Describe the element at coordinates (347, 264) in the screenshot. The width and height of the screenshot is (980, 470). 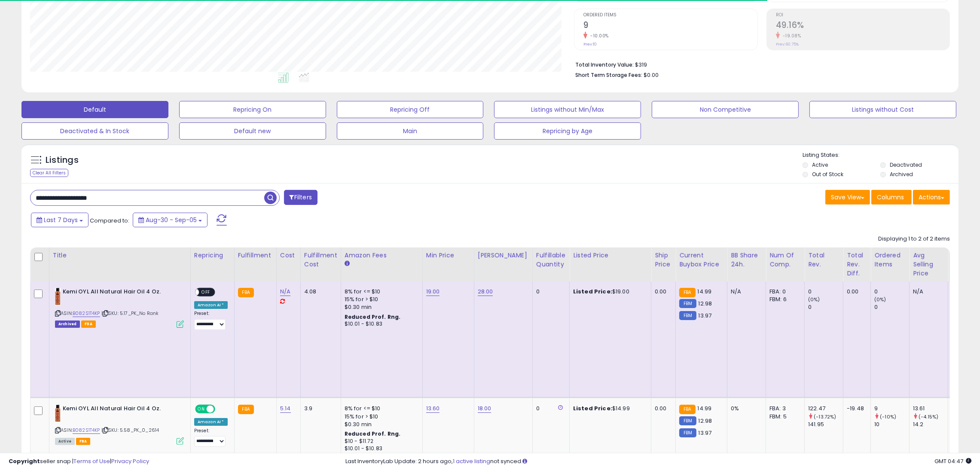
I see `small: Amazon Fees.` at that location.